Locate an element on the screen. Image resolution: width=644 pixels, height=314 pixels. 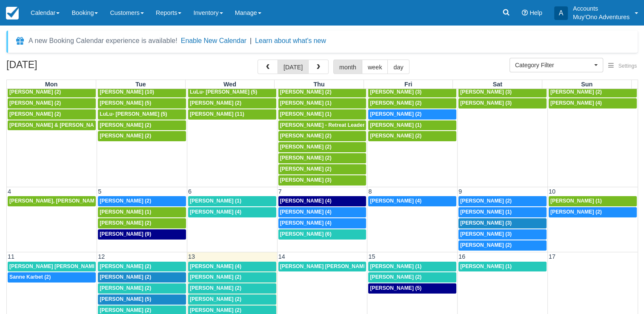
span: Thu is located at coordinates (319, 84).